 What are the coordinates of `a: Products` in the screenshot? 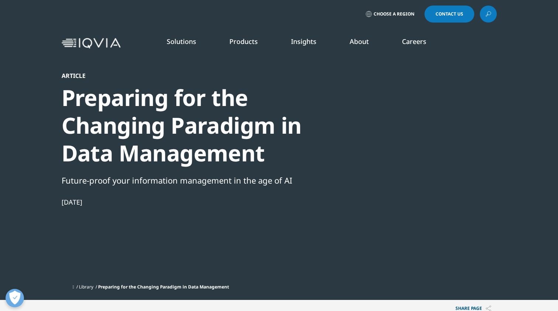 It's located at (243, 41).